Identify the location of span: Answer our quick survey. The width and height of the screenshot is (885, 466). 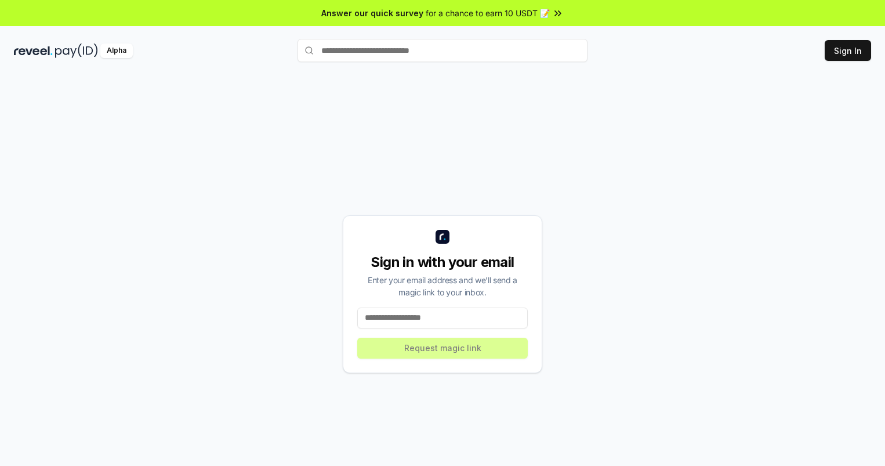
(372, 13).